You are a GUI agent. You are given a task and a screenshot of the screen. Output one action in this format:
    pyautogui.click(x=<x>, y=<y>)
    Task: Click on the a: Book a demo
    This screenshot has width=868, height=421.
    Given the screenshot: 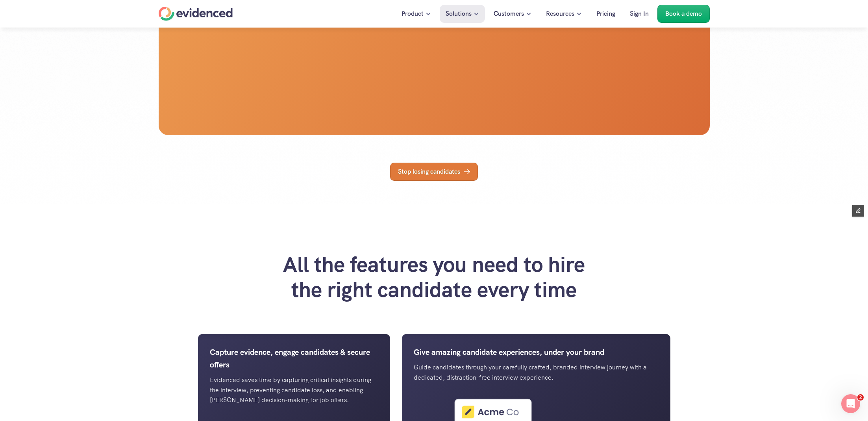 What is the action you would take?
    pyautogui.click(x=684, y=14)
    